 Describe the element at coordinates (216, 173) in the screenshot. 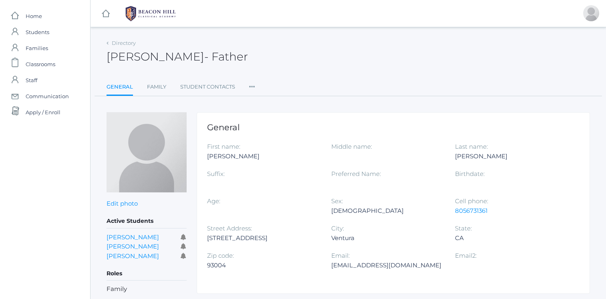

I see `label: Suffix:` at that location.